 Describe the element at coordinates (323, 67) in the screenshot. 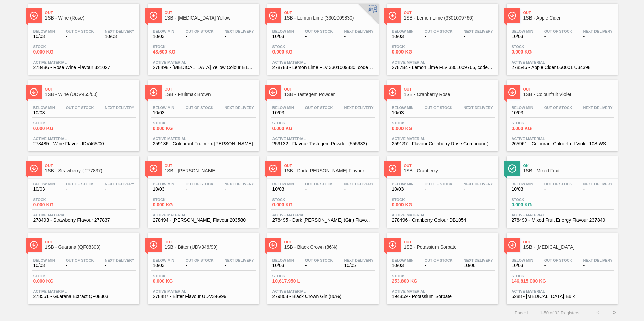

I see `span: 278783 - Lemon Lime FLV 3301009830, code100326` at that location.